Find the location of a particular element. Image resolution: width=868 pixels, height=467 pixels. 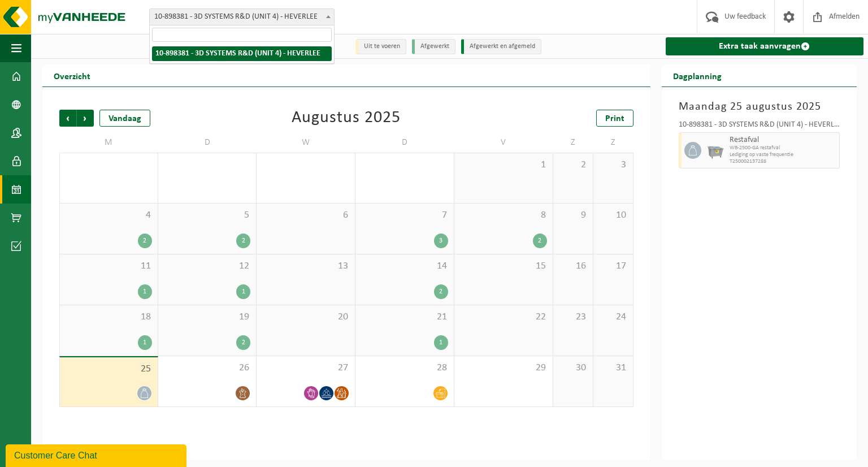

span: T250002137288 is located at coordinates (783, 161).